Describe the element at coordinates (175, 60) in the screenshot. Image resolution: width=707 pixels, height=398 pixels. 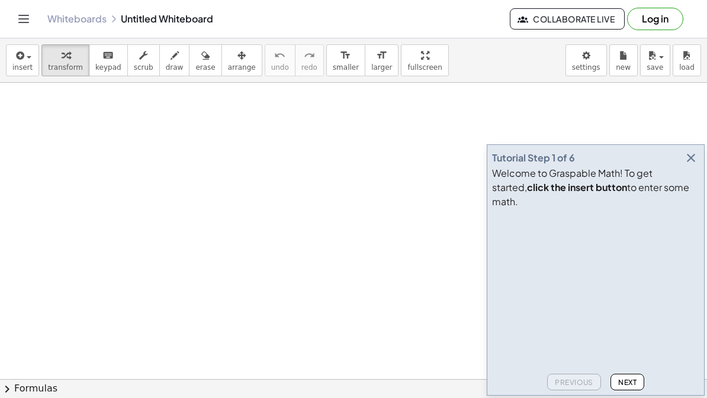
I see `button: draw` at that location.